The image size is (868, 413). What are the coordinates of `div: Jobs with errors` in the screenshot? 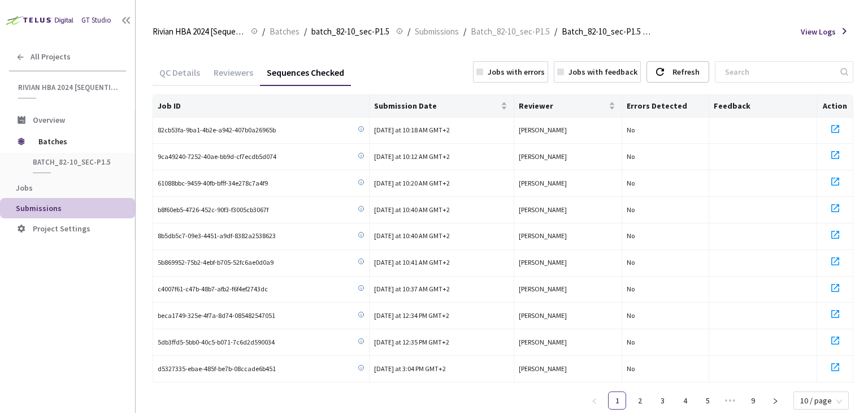 It's located at (516, 72).